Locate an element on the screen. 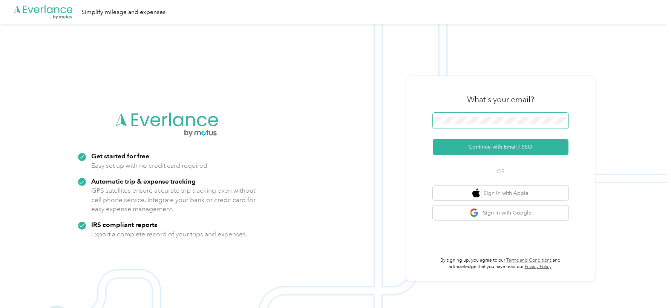 This screenshot has height=308, width=671. img: google logo is located at coordinates (474, 212).